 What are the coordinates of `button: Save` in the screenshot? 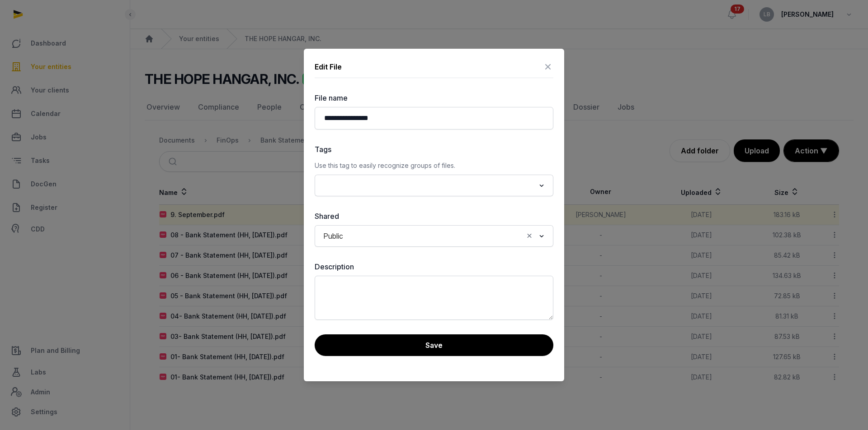 It's located at (434, 346).